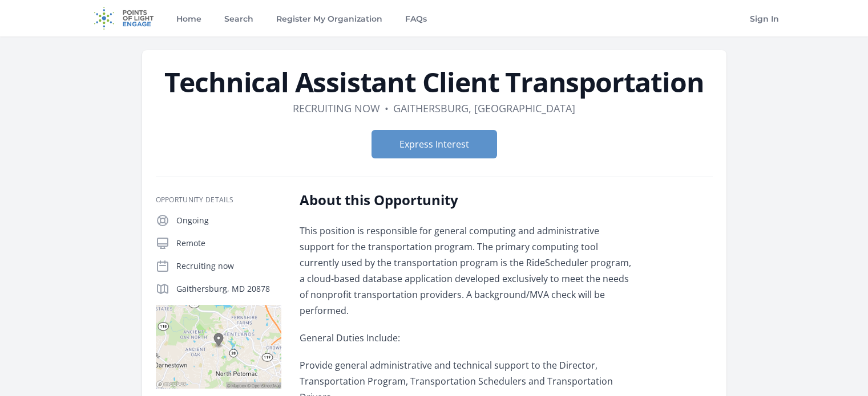 The width and height of the screenshot is (868, 396). Describe the element at coordinates (466, 338) in the screenshot. I see `p: General Duties Include:` at that location.